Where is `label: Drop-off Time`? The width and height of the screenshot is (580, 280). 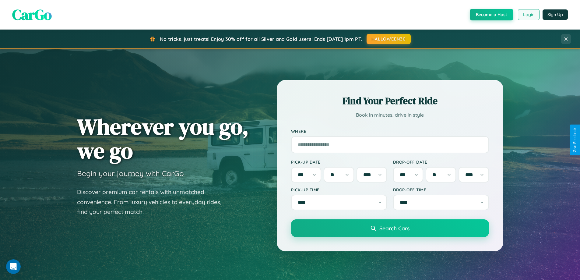
label: Drop-off Time is located at coordinates (441, 189).